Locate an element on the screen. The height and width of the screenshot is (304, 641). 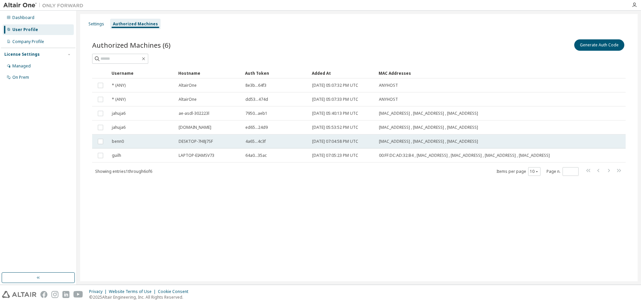
p: © 2025 Altair Engineering, Inc. All Rights Reserved. is located at coordinates (141, 297).